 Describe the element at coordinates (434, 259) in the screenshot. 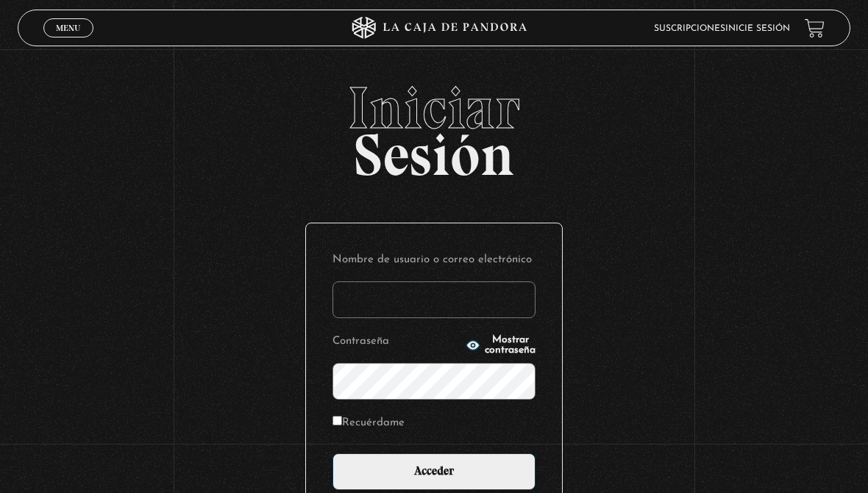

I see `label: Nombre de usuario o correo electrónico` at that location.